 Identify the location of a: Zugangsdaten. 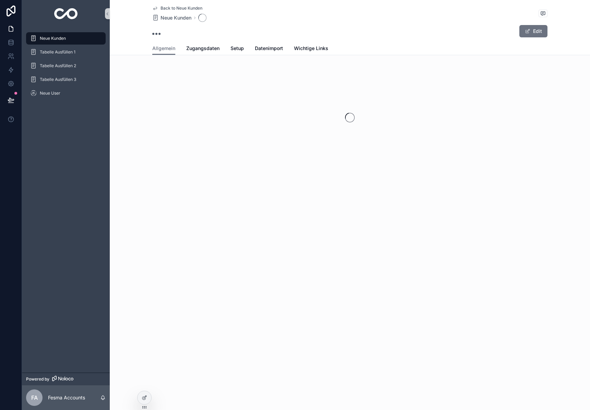
(203, 49).